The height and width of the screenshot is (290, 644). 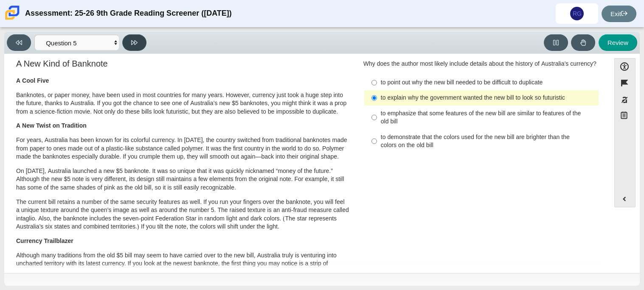 I want to click on div: to demonstrate that the colors used for the new bill are brighter than the colors on the old bill, so click(x=488, y=141).